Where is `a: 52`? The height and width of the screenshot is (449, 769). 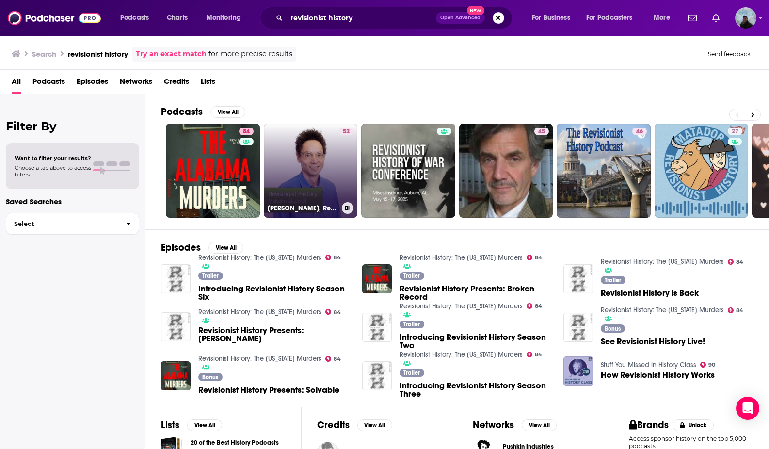
a: 52 is located at coordinates (346, 131).